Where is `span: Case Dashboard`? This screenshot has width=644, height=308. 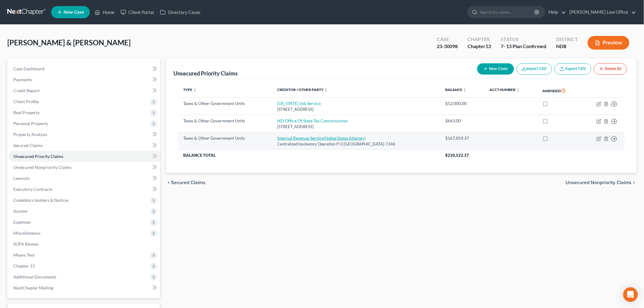 span: Case Dashboard is located at coordinates (29, 68).